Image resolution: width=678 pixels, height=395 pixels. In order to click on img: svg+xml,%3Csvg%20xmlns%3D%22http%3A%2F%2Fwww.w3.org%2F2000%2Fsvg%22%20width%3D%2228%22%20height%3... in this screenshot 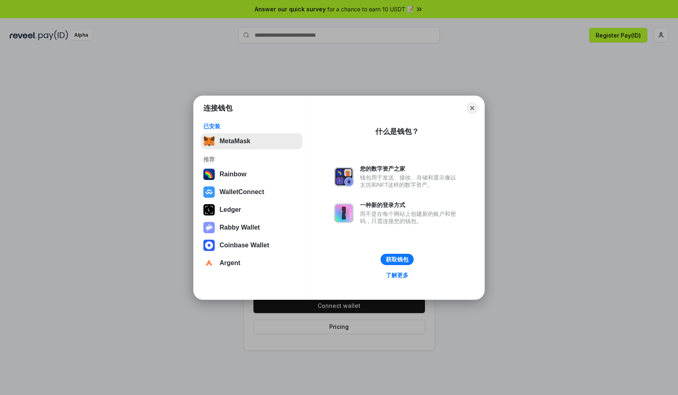, I will do `click(209, 210)`.